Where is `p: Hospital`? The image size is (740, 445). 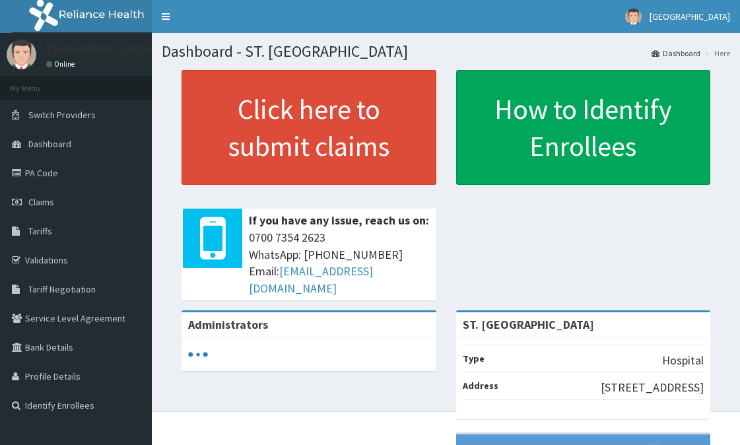
p: Hospital is located at coordinates (682, 360).